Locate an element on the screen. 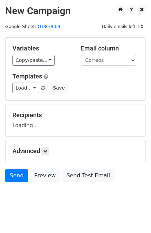  small: Google Sheet: is located at coordinates (33, 26).